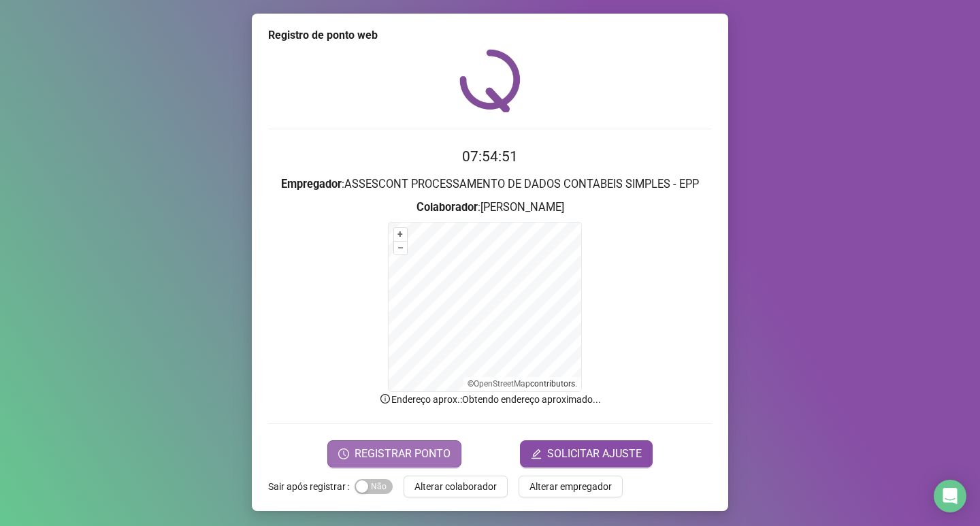 This screenshot has height=526, width=980. What do you see at coordinates (394, 454) in the screenshot?
I see `button: REGISTRAR PONTO` at bounding box center [394, 454].